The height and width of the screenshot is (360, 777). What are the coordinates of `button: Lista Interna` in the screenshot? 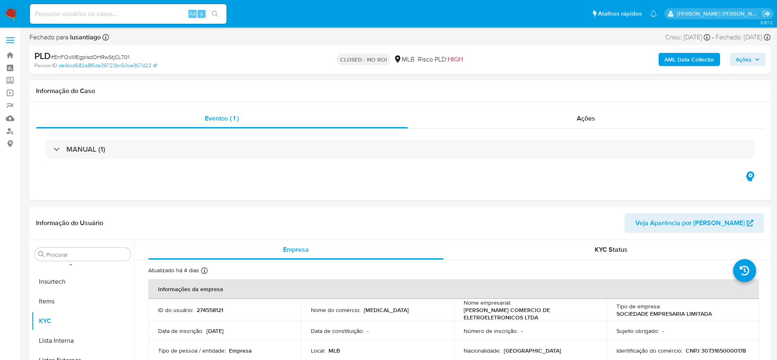 It's located at (83, 340).